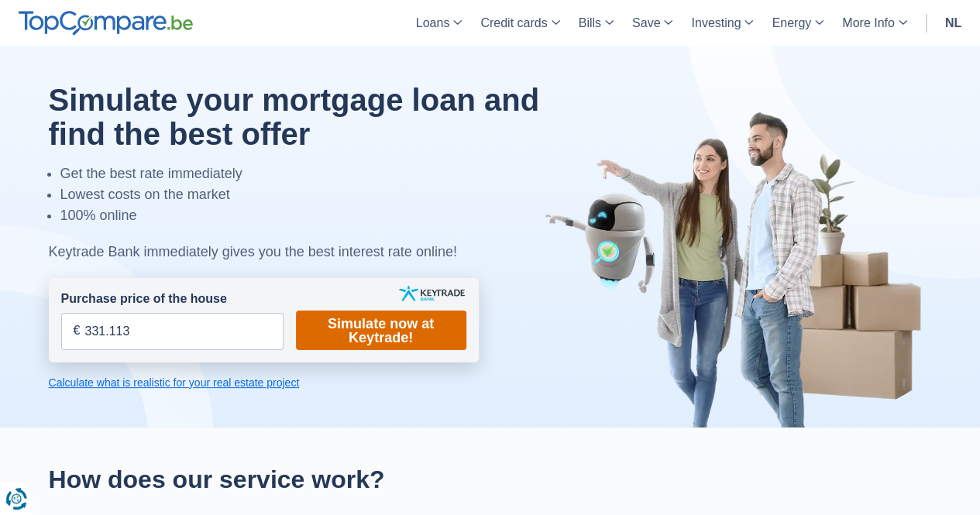  I want to click on font: Save, so click(646, 23).